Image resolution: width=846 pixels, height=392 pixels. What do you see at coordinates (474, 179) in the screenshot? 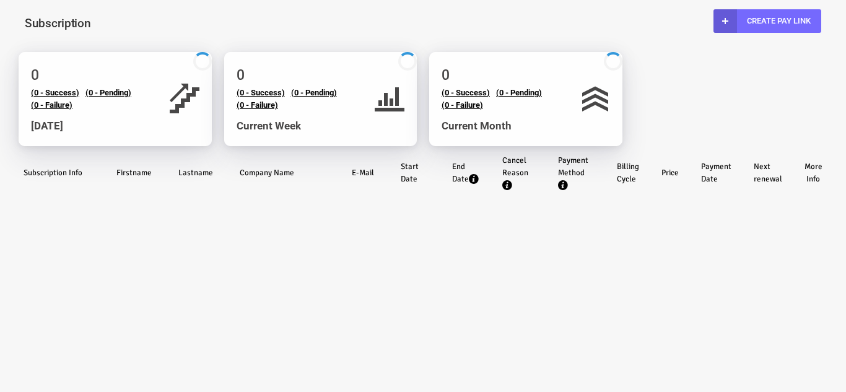
I see `i: Once the end date is set, the subscription will be cancelled on particular end date,it cannot be ...` at bounding box center [474, 179].